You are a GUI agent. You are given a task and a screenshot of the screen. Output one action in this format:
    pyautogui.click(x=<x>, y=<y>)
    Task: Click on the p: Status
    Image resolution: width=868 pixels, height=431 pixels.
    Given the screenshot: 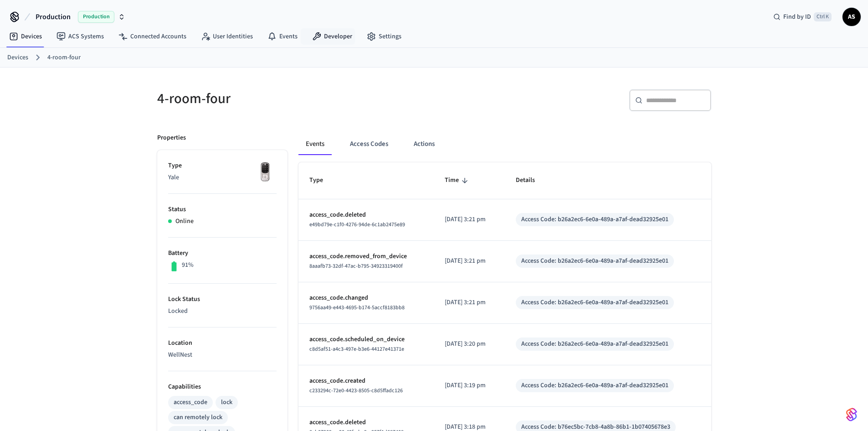 What is the action you would take?
    pyautogui.click(x=223, y=209)
    